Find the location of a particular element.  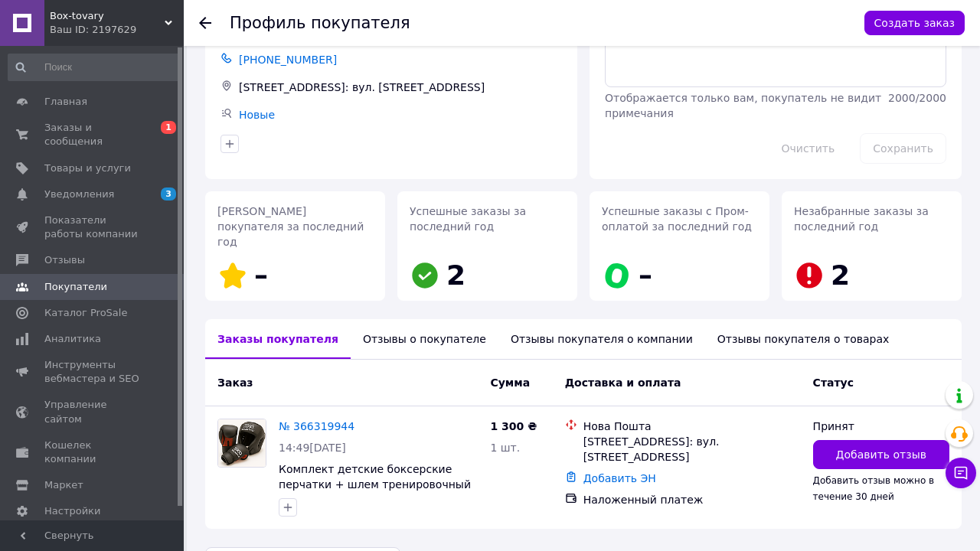

span: Доставка и оплата is located at coordinates (623, 383).